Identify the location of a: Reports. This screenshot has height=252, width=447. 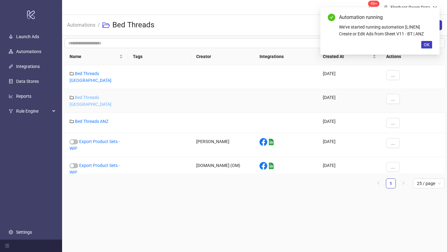
(24, 96).